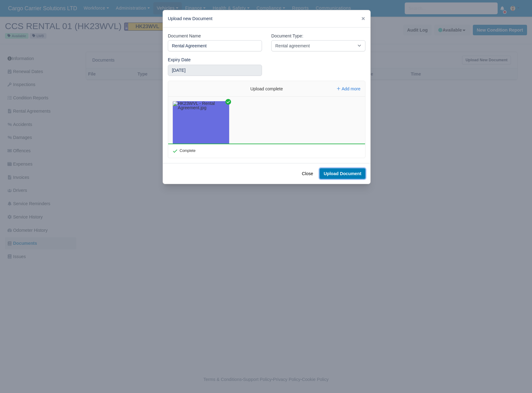 The height and width of the screenshot is (393, 532). I want to click on label: Expiry Date, so click(179, 60).